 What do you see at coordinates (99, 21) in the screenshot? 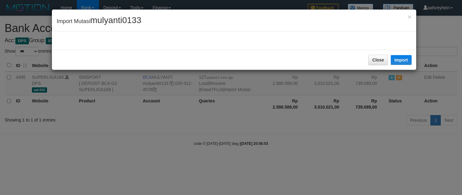
I see `span: Import Mutasi` at bounding box center [99, 21].